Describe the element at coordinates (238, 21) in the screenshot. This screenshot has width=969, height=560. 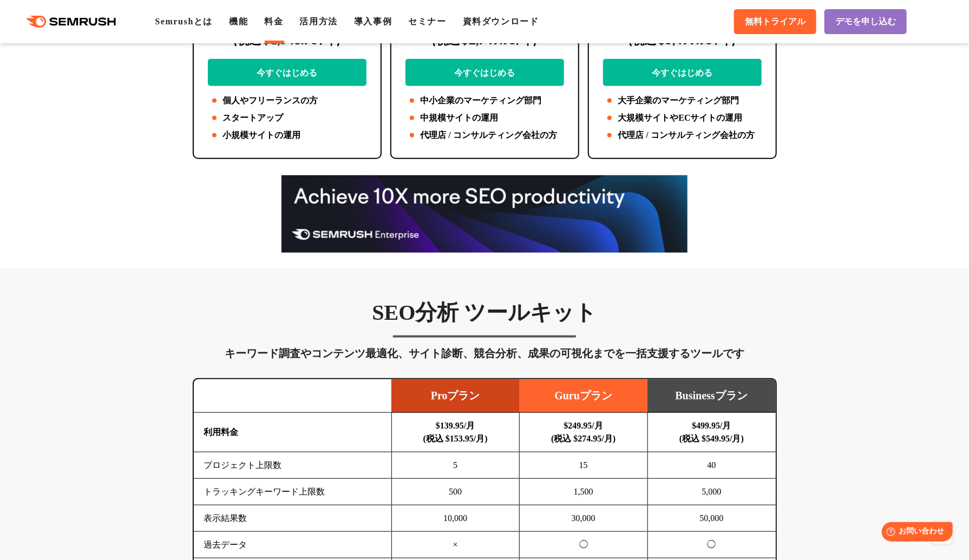
I see `a: 機能` at that location.